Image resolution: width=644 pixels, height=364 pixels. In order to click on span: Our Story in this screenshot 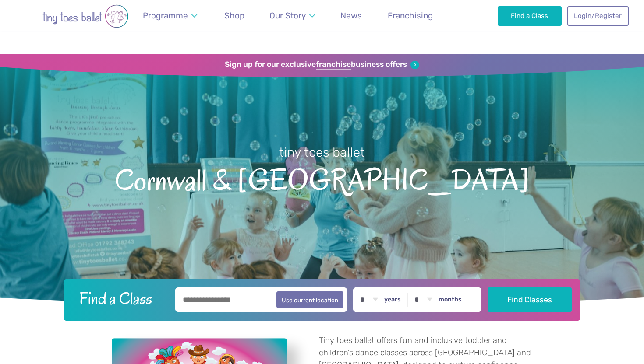, I will do `click(288, 15)`.